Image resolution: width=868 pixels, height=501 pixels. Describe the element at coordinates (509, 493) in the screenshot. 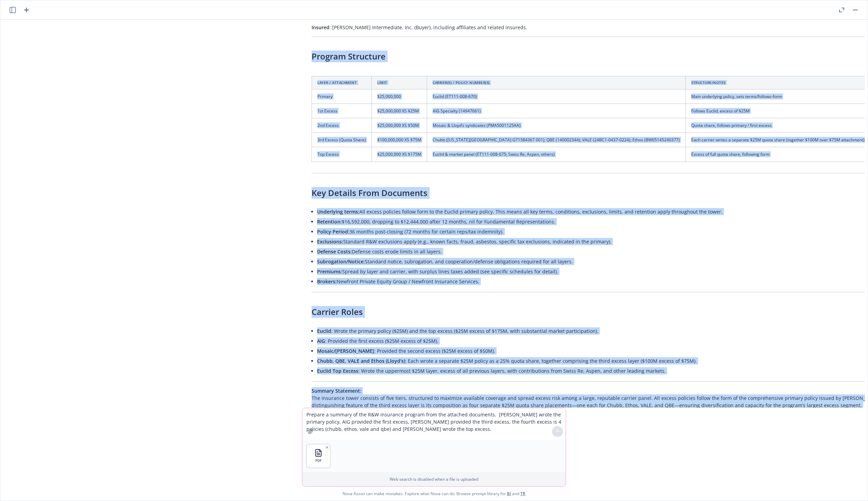

I see `a: BI` at that location.